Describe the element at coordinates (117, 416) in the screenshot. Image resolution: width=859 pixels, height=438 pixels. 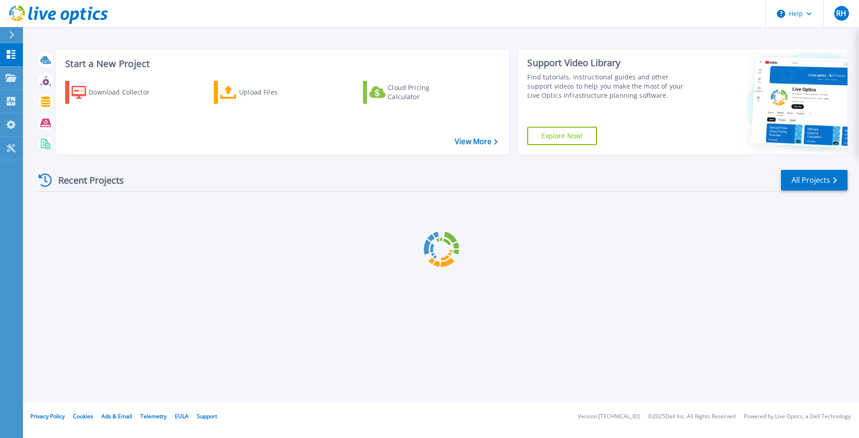
I see `a: Ads & Email` at that location.